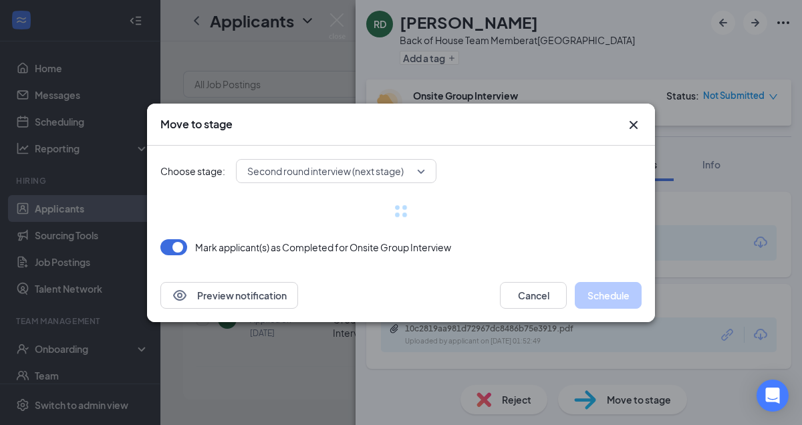 The image size is (802, 425). Describe the element at coordinates (196, 124) in the screenshot. I see `h3: Move to stage` at that location.